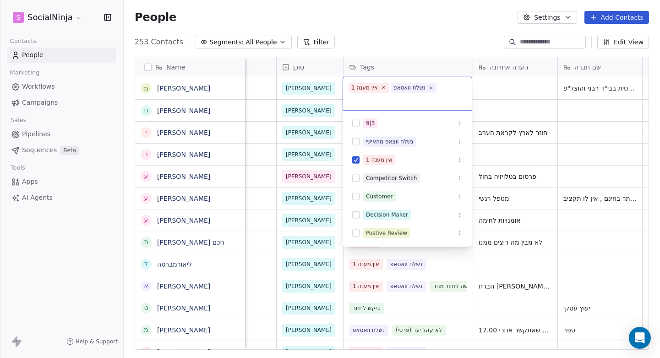 This screenshot has width=660, height=358. I want to click on div: Decision Maker, so click(387, 215).